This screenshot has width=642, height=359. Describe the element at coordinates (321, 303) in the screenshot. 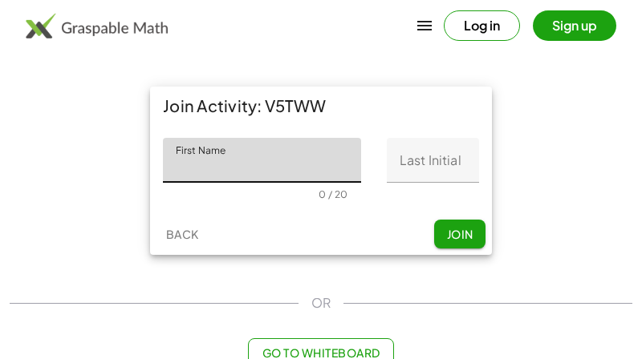

I see `span: OR` at that location.